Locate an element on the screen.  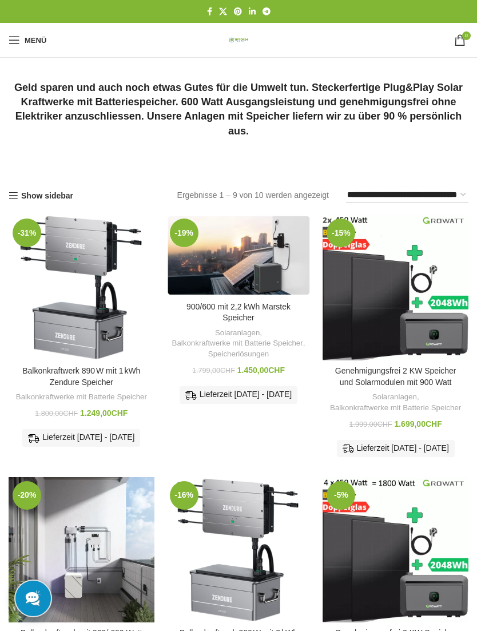
a: Balkonkraftwerk 900 W mit 2 kWh Zendure Speicher is located at coordinates (239, 550).